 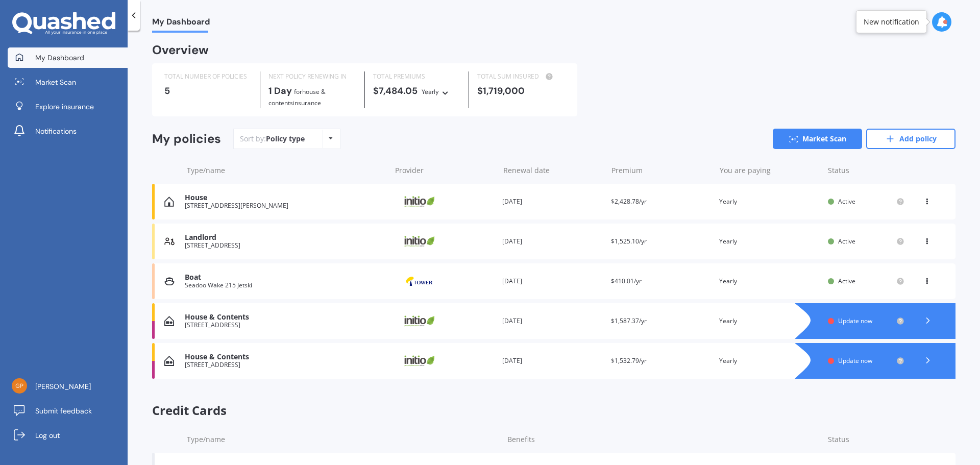 I want to click on div: New notification, so click(x=891, y=22).